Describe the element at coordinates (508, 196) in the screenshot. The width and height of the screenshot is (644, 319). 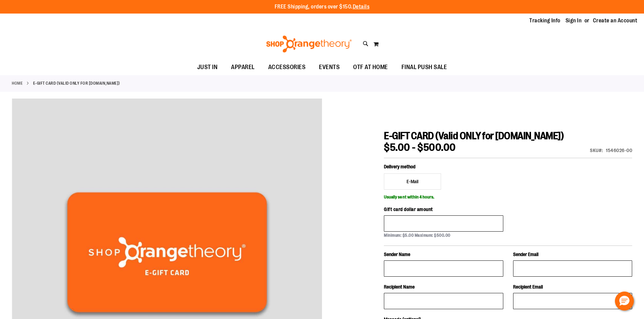
I see `p: Usually sent within 4 hours.` at that location.